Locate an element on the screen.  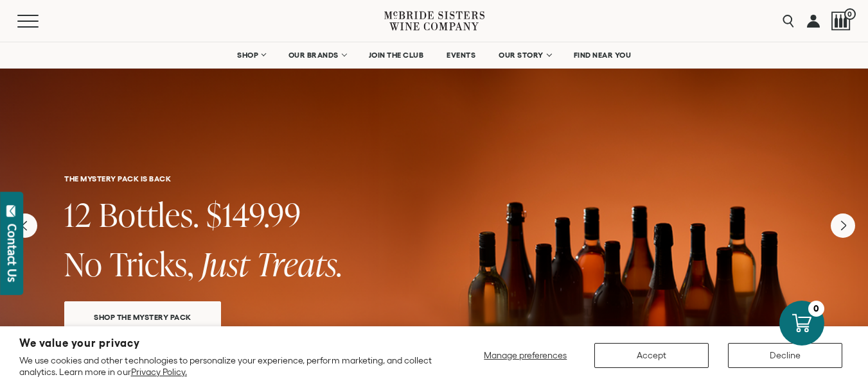
a: Privacy Policy. is located at coordinates (159, 372).